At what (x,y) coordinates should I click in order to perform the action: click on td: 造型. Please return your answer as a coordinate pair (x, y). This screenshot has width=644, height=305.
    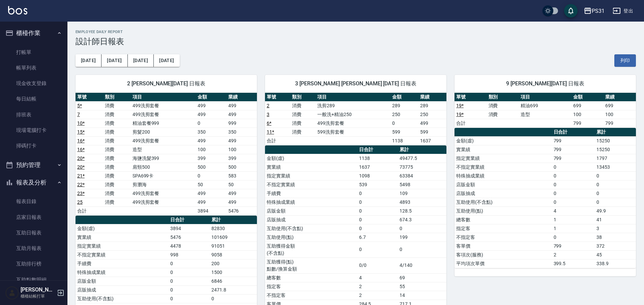
    Looking at the image, I should click on (545, 114).